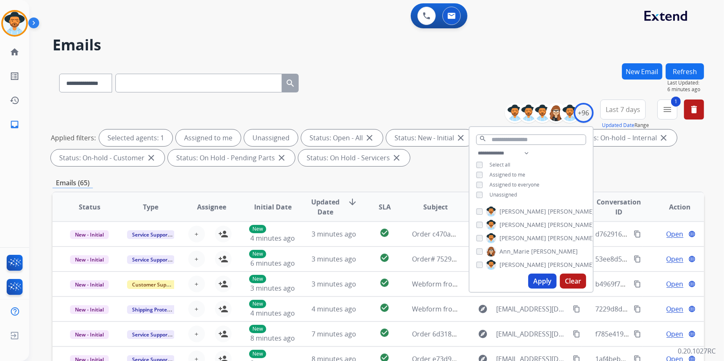 Image resolution: width=724 pixels, height=361 pixels. I want to click on button: Updated Date, so click(618, 125).